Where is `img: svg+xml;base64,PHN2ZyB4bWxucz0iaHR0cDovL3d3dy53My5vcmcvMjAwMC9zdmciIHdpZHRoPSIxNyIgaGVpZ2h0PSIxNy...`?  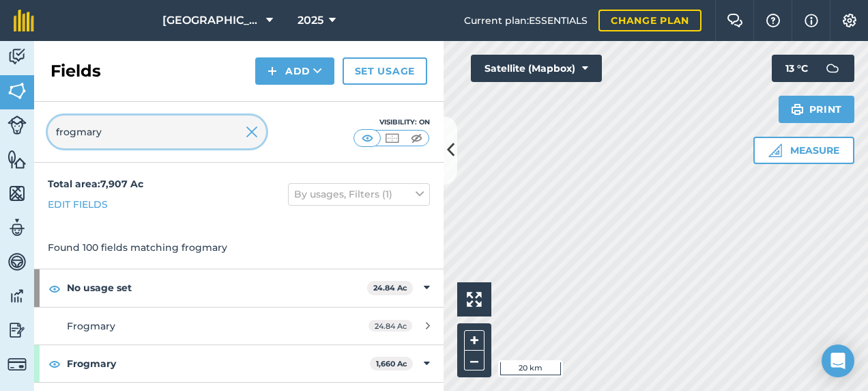
img: svg+xml;base64,PHN2ZyB4bWxucz0iaHR0cDovL3d3dy53My5vcmcvMjAwMC9zdmciIHdpZHRoPSIxNyIgaGVpZ2h0PSIxNy... is located at coordinates (811, 20).